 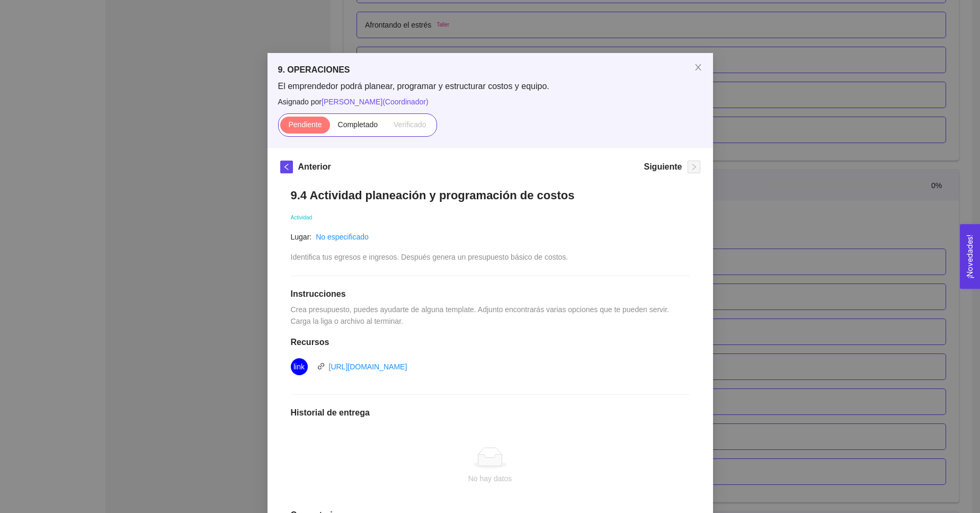 I want to click on h5: Anterior, so click(x=315, y=167).